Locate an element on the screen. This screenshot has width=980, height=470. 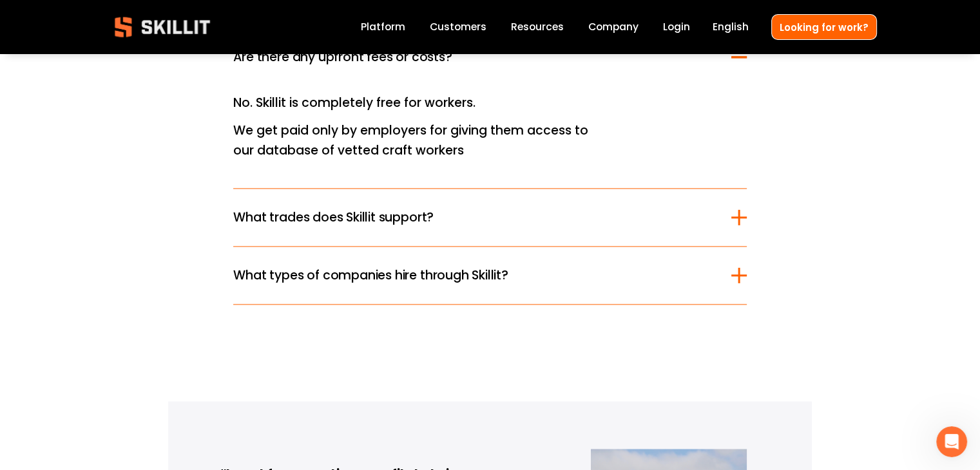
p: No. Skillit is completely free for workers. is located at coordinates (412, 103).